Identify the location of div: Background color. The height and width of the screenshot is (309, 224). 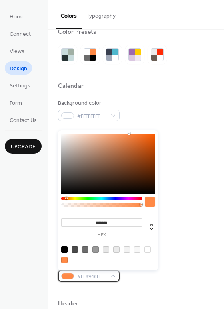
(88, 103).